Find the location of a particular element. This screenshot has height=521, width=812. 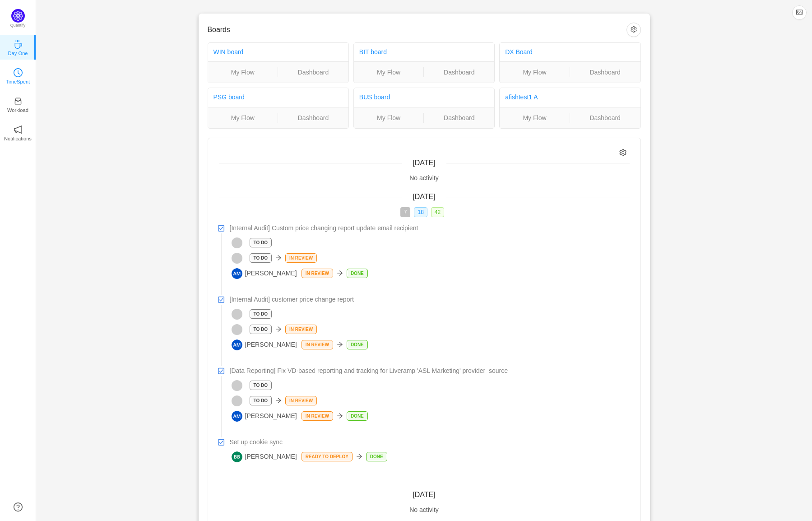

a: icon: notificationNotifications is located at coordinates (18, 133).